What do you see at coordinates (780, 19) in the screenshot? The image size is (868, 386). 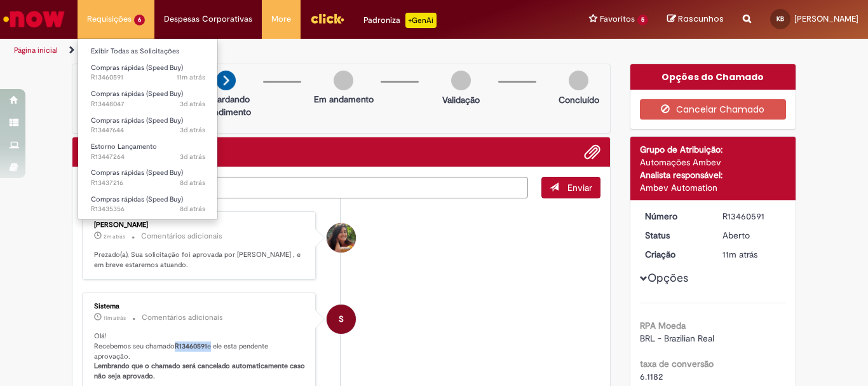 I see `span: KB` at bounding box center [780, 19].